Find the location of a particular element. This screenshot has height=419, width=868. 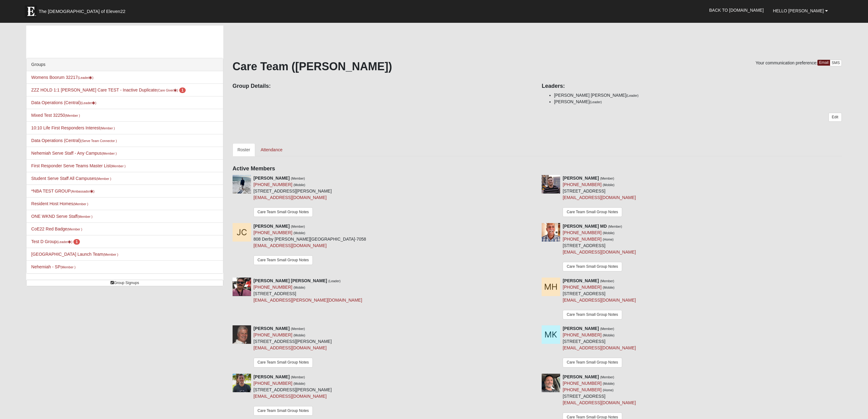

a: Data Operations (Central)(Leader) is located at coordinates (63, 103).